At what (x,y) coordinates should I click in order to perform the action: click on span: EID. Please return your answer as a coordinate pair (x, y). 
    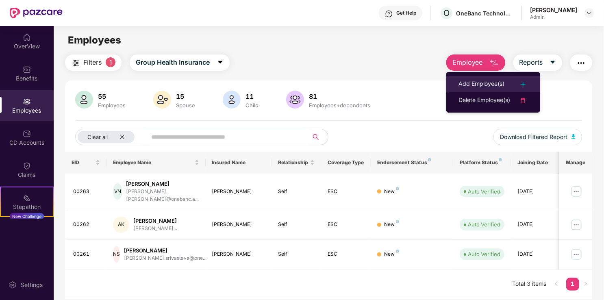
    Looking at the image, I should click on (82, 162).